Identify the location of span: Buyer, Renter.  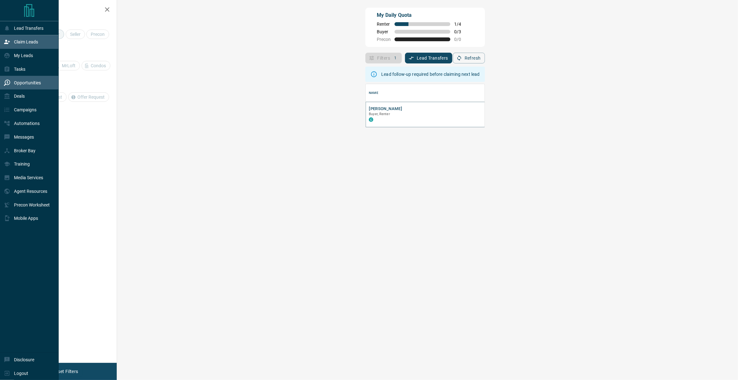
(379, 114).